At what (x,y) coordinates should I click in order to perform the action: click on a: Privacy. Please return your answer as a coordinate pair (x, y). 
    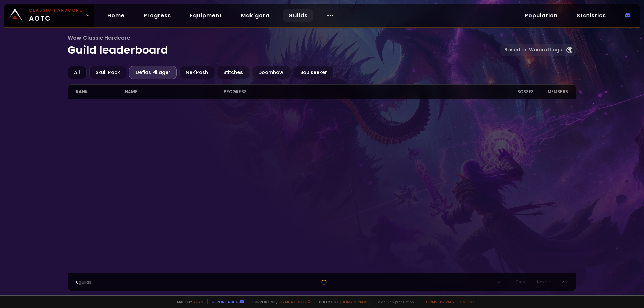
    Looking at the image, I should click on (447, 302).